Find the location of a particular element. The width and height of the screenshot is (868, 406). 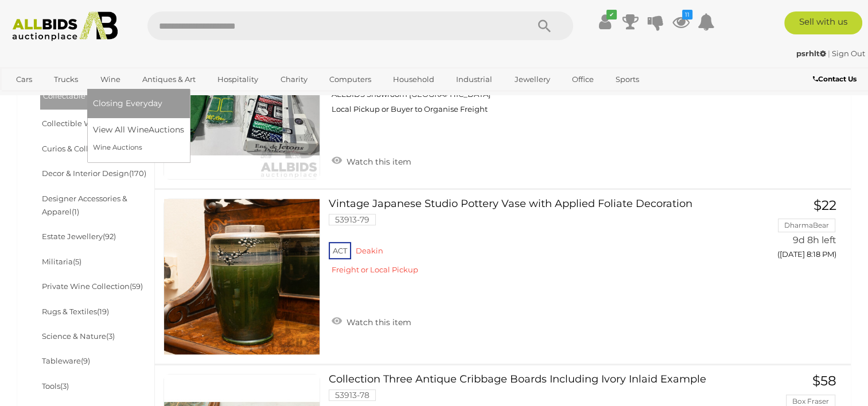

span: (59) is located at coordinates (136, 286).